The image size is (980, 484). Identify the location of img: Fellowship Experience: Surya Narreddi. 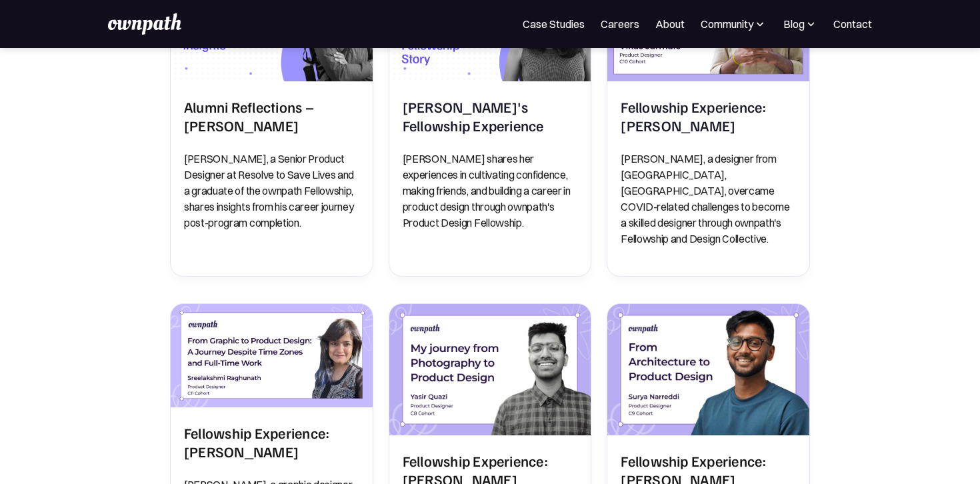
(708, 369).